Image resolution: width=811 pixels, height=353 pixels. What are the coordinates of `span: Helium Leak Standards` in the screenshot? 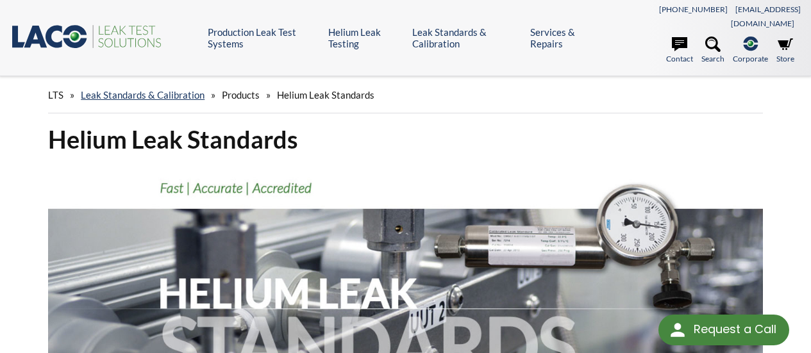 It's located at (326, 95).